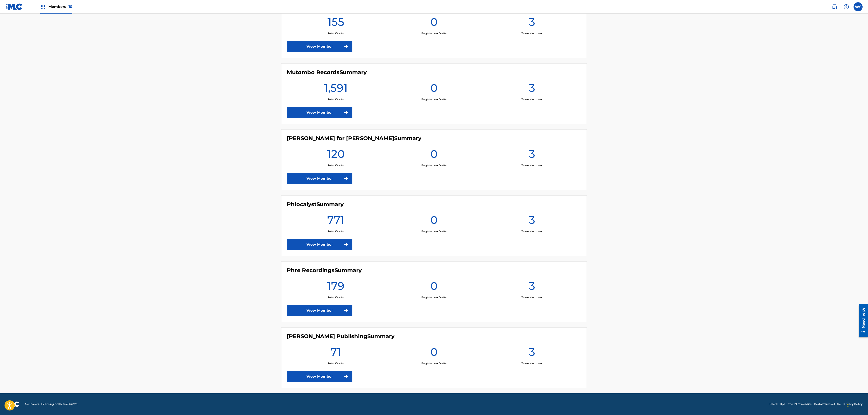 The image size is (868, 415). What do you see at coordinates (43, 6) in the screenshot?
I see `img: Top Rightsholders` at bounding box center [43, 6].